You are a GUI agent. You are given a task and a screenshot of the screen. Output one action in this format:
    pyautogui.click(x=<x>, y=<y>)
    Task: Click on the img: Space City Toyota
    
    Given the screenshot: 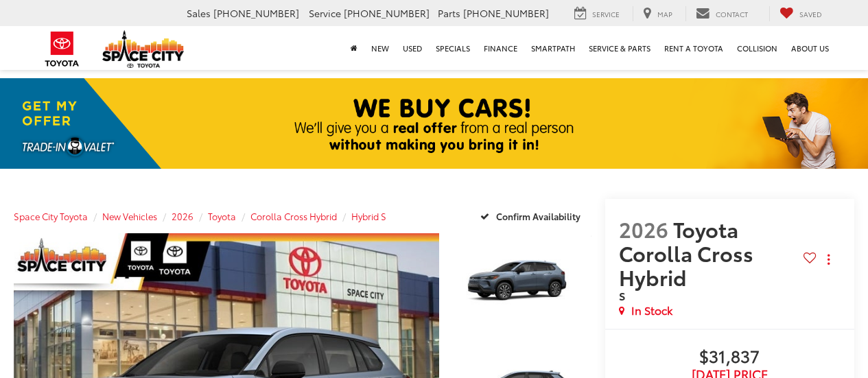 What is the action you would take?
    pyautogui.click(x=144, y=49)
    